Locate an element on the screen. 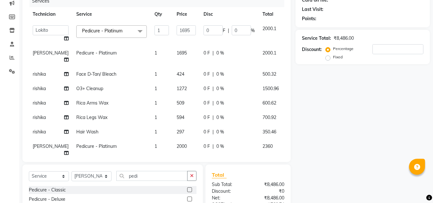  div: Last Visit: is located at coordinates (312, 9).